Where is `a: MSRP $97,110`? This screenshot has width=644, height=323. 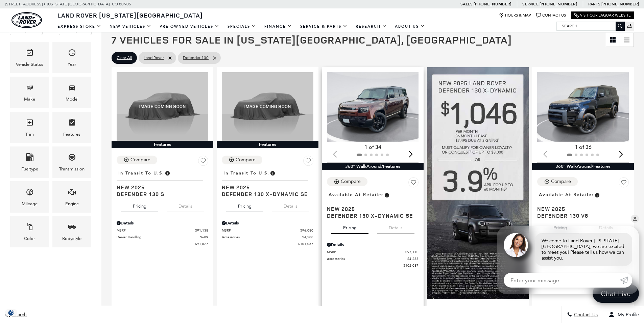 a: MSRP $97,110 is located at coordinates (372, 252).